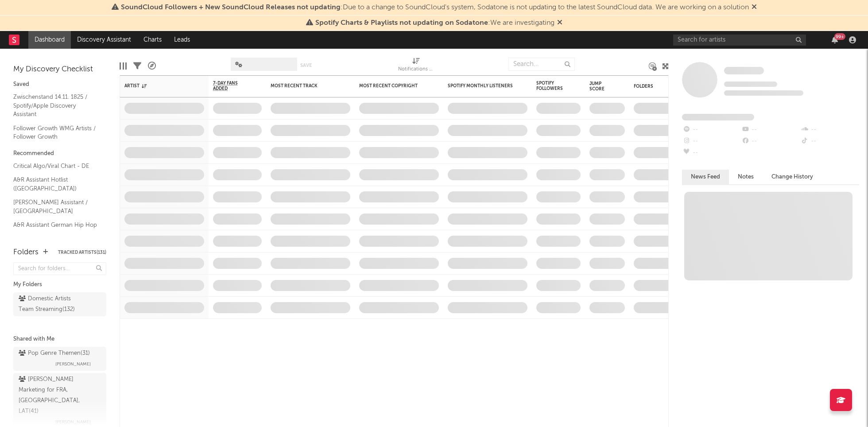 Image resolution: width=868 pixels, height=427 pixels. I want to click on div: Shared with Me, so click(60, 339).